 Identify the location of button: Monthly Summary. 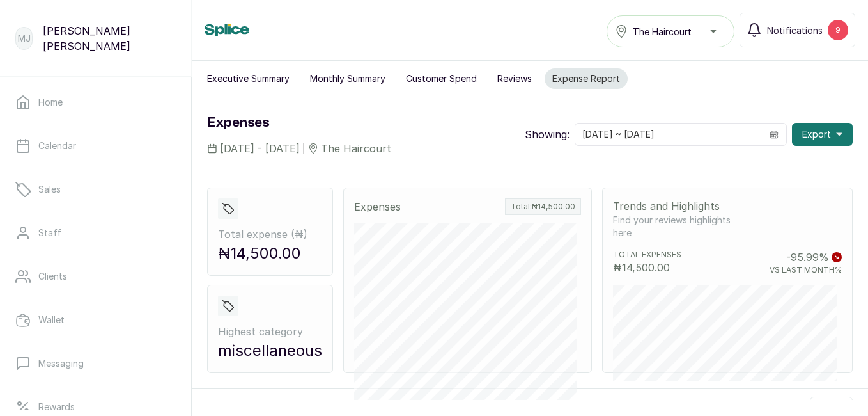
(348, 79).